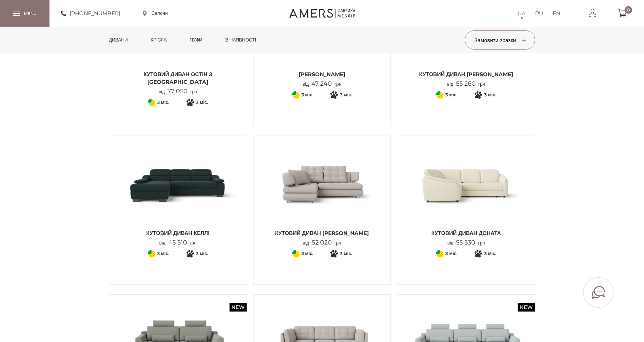 Image resolution: width=644 pixels, height=342 pixels. I want to click on span: Замовити зразки, so click(500, 40).